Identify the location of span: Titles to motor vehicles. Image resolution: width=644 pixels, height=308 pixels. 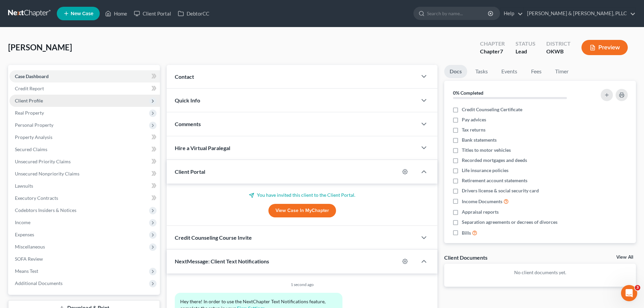
(486, 150).